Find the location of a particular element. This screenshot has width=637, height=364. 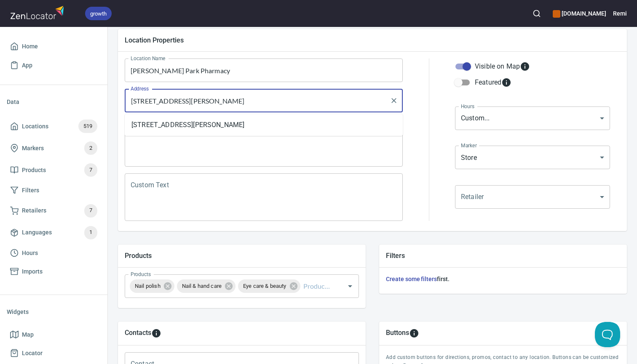

span: Nail polish is located at coordinates (148, 286).